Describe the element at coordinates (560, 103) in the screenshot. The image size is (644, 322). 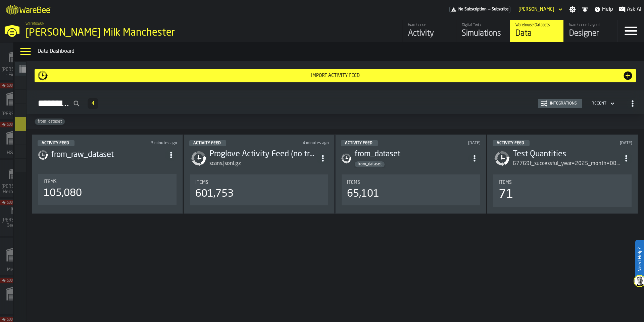
I see `button: button-Integrations` at that location.